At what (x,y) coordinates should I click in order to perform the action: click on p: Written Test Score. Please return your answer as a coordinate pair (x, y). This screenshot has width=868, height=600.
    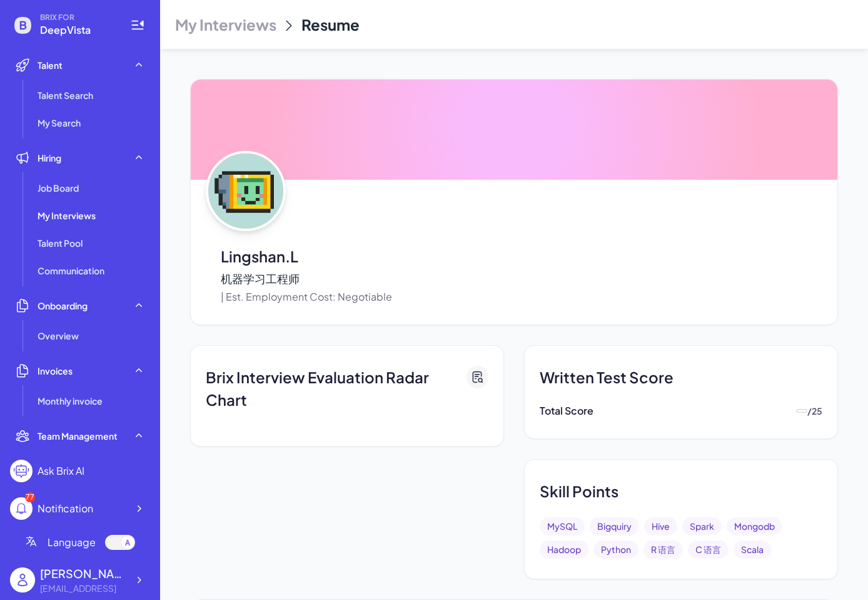
    Looking at the image, I should click on (607, 377).